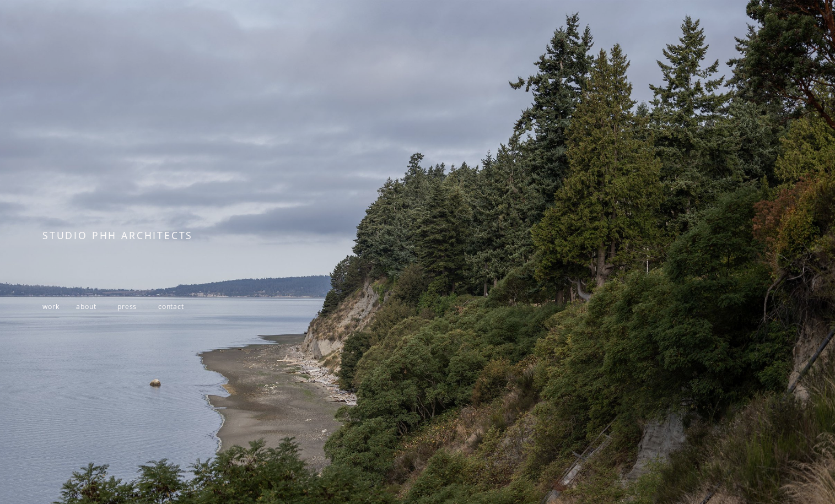 The height and width of the screenshot is (504, 835). I want to click on a: contact, so click(171, 306).